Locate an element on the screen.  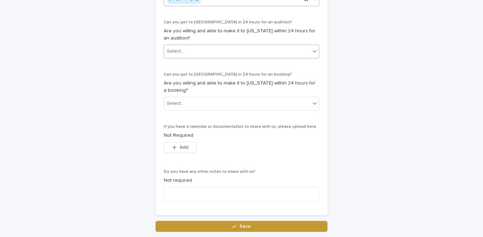
span: Add is located at coordinates (184, 147).